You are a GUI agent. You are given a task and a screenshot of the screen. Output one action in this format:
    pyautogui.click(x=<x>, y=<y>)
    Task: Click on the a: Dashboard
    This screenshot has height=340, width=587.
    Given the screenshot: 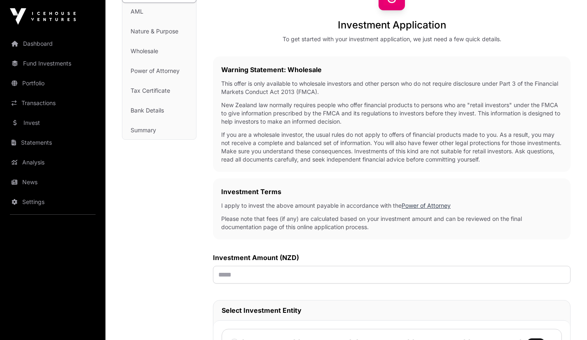 What is the action you would take?
    pyautogui.click(x=53, y=44)
    